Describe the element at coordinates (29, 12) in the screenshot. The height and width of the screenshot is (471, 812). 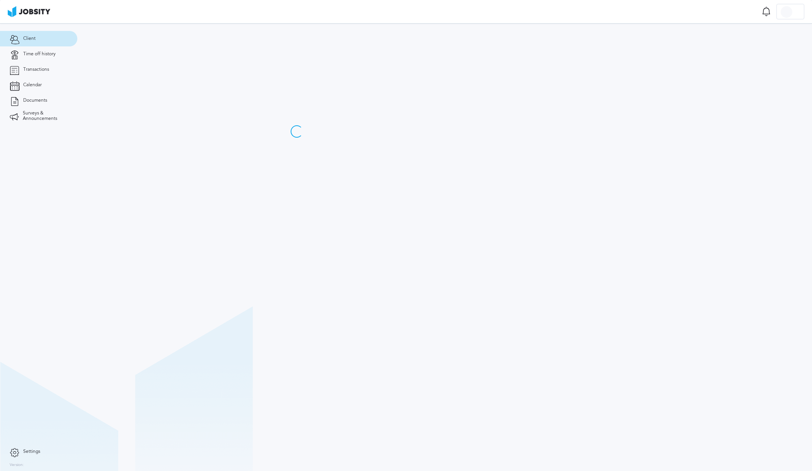
I see `img: ab4bad089aa723f57921c736e9817d99.png` at that location.